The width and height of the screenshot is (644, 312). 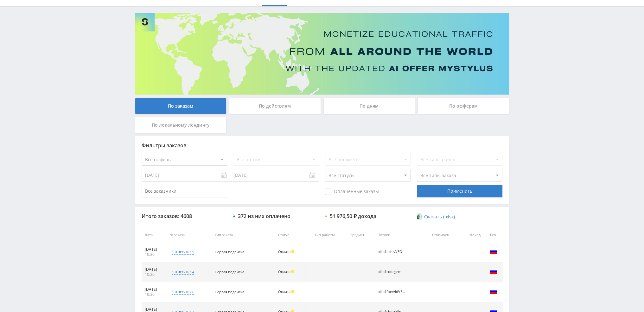 I want to click on div: Фильтры заказов, so click(x=322, y=146).